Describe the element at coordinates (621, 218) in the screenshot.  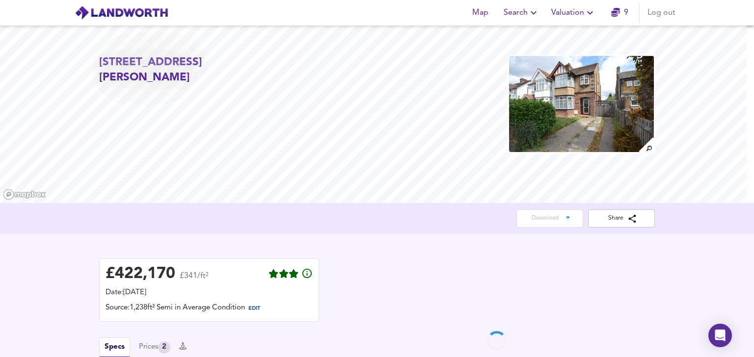
I see `button: Share` at that location.